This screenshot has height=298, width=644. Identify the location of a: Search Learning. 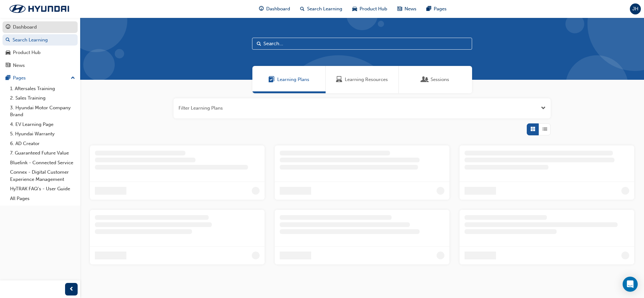
(40, 40).